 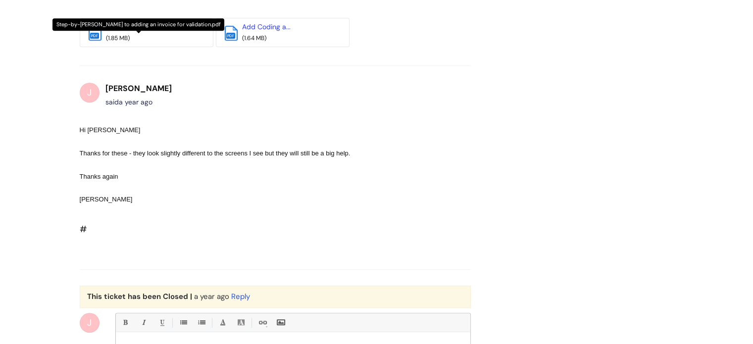 What do you see at coordinates (139, 102) in the screenshot?
I see `div: said` at bounding box center [139, 102].